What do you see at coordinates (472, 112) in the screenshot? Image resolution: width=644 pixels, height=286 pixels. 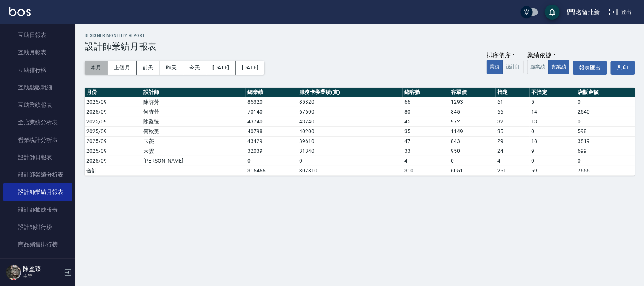 I see `td: 845` at bounding box center [472, 112].